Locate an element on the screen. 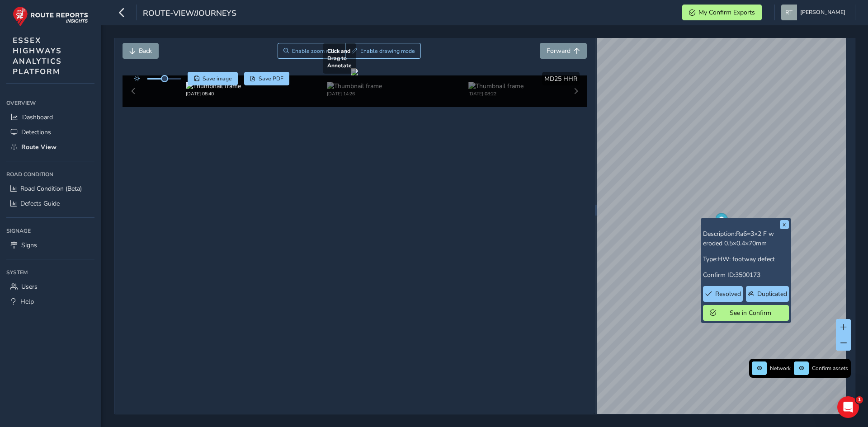 The image size is (868, 427). span: 1 is located at coordinates (860, 400).